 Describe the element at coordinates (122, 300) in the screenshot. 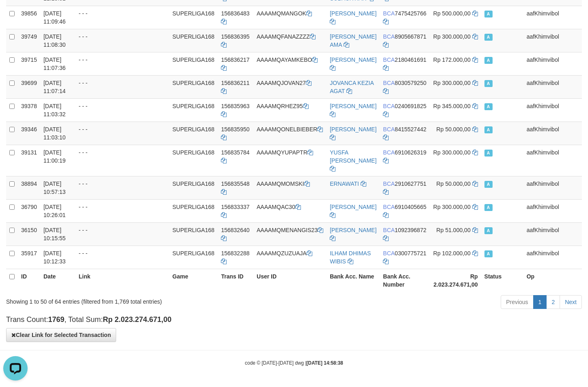

I see `div: Showing 1 to 50 of 64 entries (filtered from 1,769 total entries)` at that location.